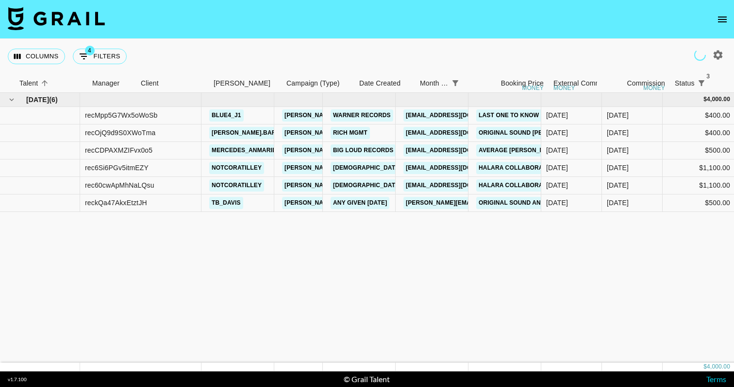 Image resolution: width=734 pixels, height=387 pixels. I want to click on div: v 1.7.100, so click(17, 379).